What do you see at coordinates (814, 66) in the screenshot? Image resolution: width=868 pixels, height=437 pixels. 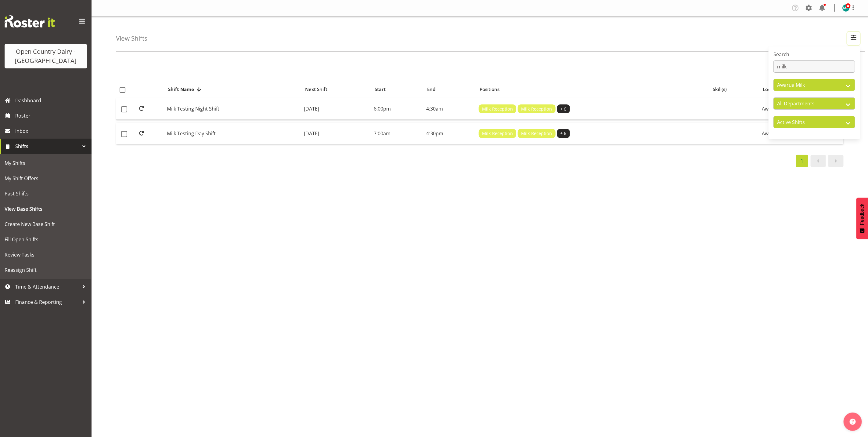 I see `input: Search by name` at bounding box center [814, 66].